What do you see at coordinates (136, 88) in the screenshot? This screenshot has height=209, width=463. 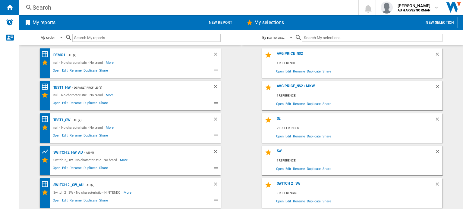 I see `div: - Default profile (5)` at bounding box center [136, 88].